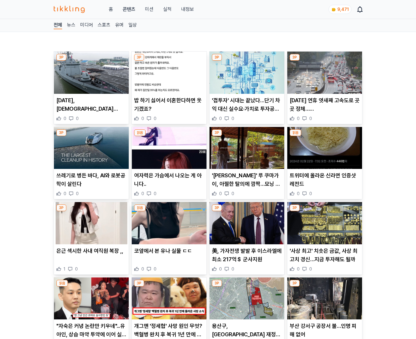 This screenshot has height=339, width=416. Describe the element at coordinates (247, 255) in the screenshot. I see `p: 美, 가자전쟁 발발 후 이스라엘에 최소 217억＄ 군사지원` at that location.